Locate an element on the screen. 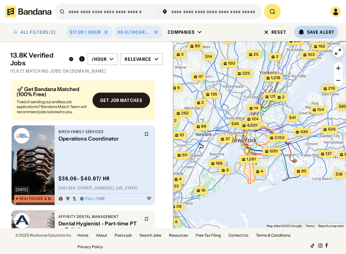 The height and width of the screenshot is (254, 346). img: Affinity Dental Management logo is located at coordinates (22, 221).